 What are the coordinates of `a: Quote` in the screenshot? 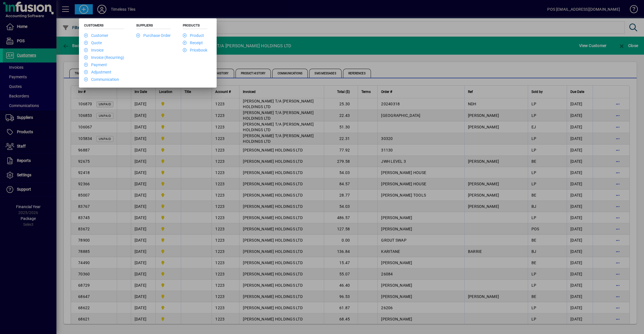 It's located at (93, 43).